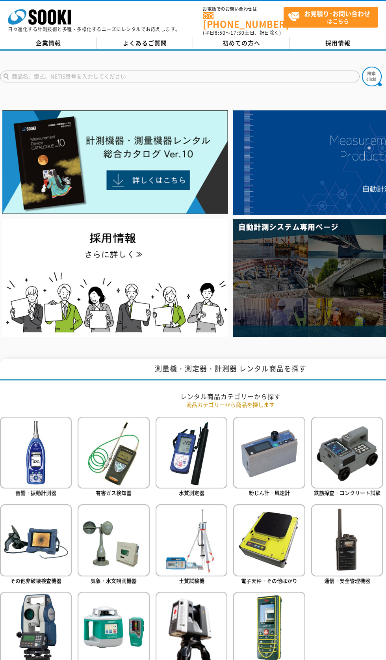 The width and height of the screenshot is (386, 660). Describe the element at coordinates (269, 457) in the screenshot. I see `a: 粉じん計・風速計` at that location.